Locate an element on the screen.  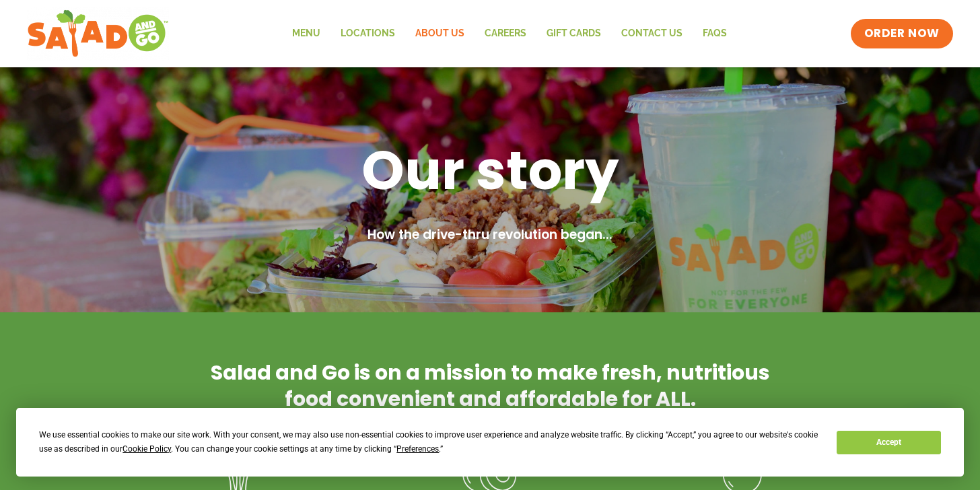
h2: How the drive-thru revolution began... is located at coordinates (490, 235).